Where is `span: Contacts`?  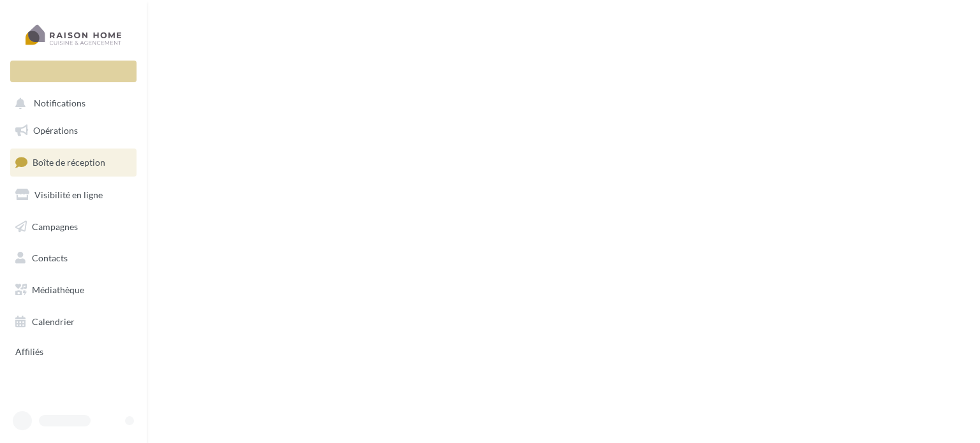 span: Contacts is located at coordinates (50, 258).